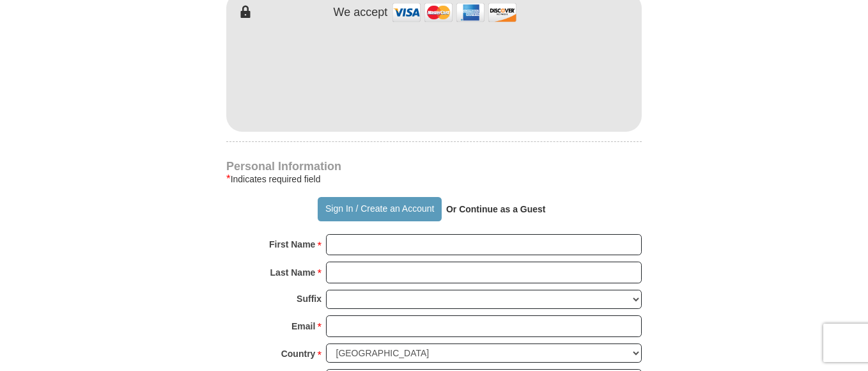  I want to click on strong: Email, so click(303, 326).